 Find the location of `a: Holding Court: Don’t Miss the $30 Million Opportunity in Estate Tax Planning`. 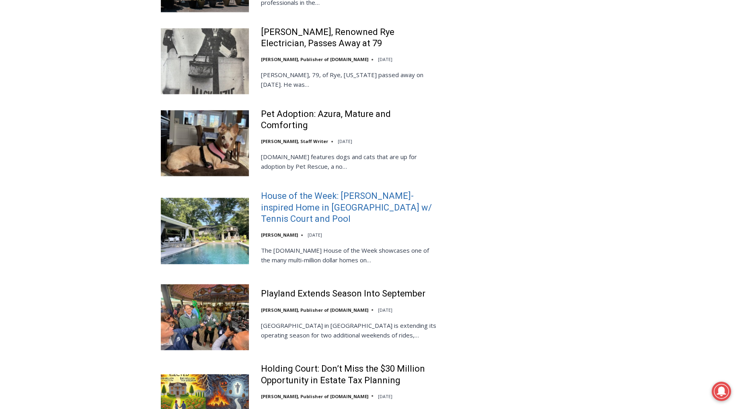

a: Holding Court: Don’t Miss the $30 Million Opportunity in Estate Tax Planning is located at coordinates (349, 374).